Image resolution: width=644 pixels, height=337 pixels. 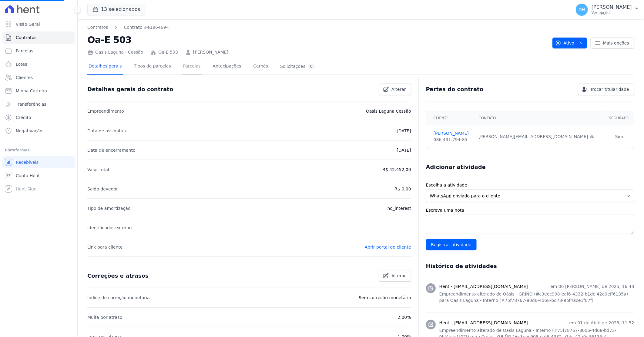 What do you see at coordinates (27, 162) in the screenshot?
I see `span: Recebíveis` at bounding box center [27, 162].